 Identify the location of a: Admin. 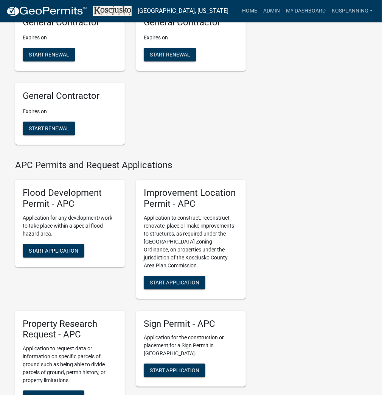
(272, 11).